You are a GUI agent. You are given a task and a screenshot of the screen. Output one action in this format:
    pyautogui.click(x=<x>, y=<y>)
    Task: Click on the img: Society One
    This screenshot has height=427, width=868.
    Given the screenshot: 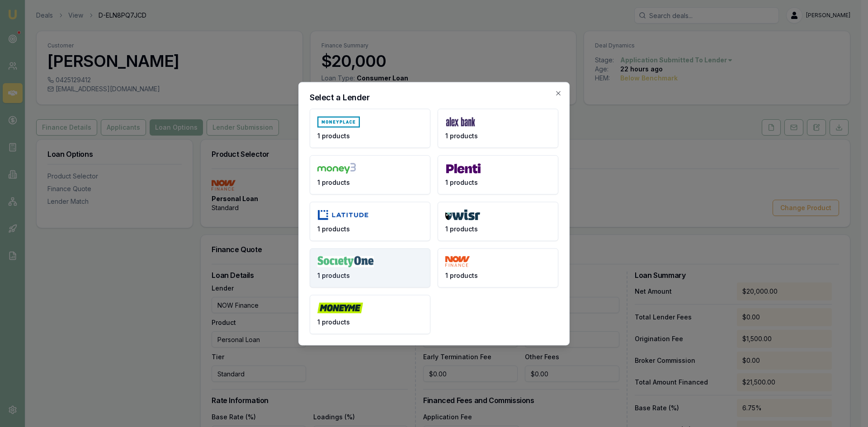 What is the action you would take?
    pyautogui.click(x=345, y=261)
    